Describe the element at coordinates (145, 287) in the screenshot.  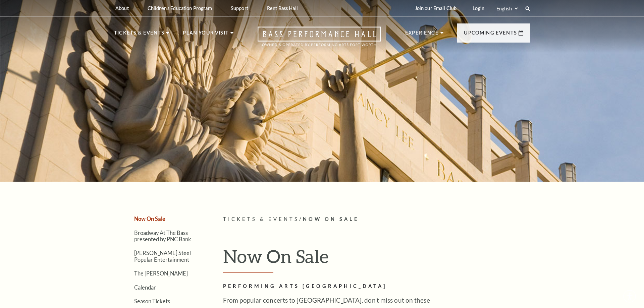
I see `a: Calendar` at that location.